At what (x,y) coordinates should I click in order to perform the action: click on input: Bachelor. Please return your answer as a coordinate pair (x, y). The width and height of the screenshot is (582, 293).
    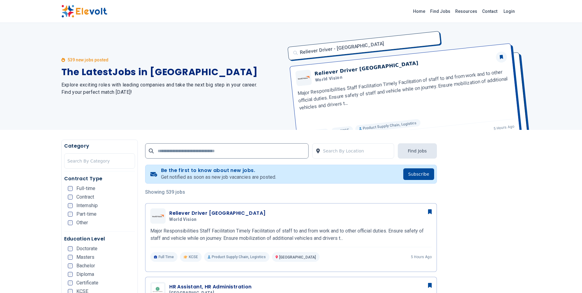
    Looking at the image, I should click on (70, 266).